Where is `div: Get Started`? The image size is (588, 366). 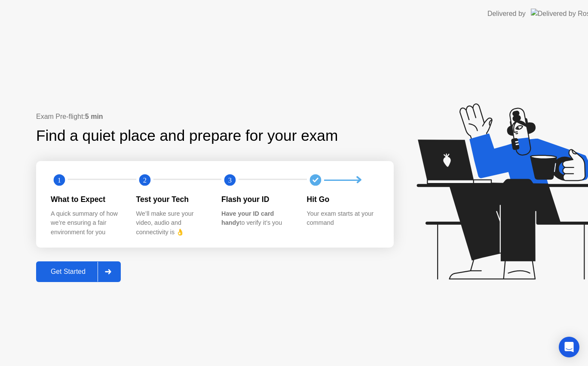
div: Get Started is located at coordinates (68, 271).